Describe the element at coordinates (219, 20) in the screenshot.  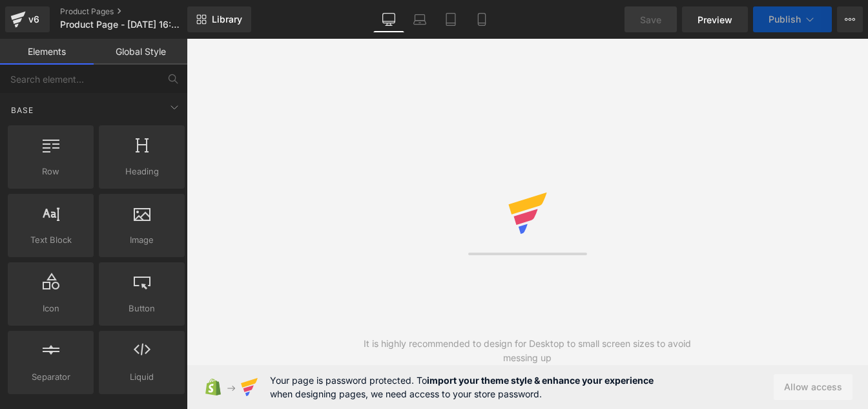
I see `a: New Library` at that location.